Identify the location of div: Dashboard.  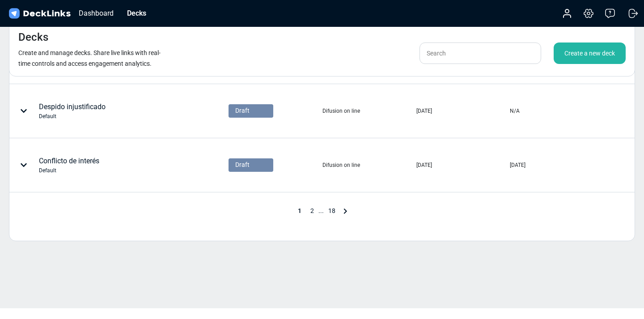
(96, 13).